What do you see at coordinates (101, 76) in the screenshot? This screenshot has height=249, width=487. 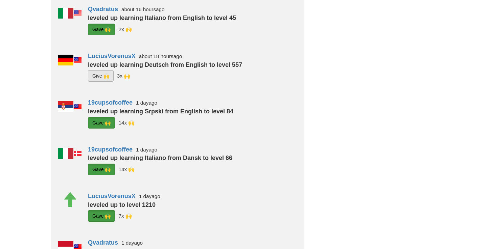 I see `button: Give 🙌` at bounding box center [101, 76].